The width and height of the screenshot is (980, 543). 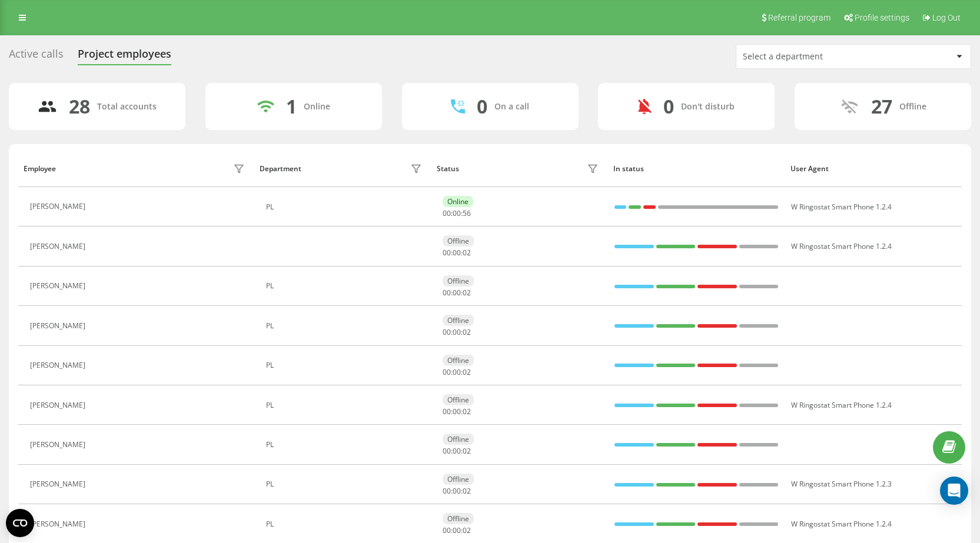 I want to click on span: Log Out, so click(x=946, y=17).